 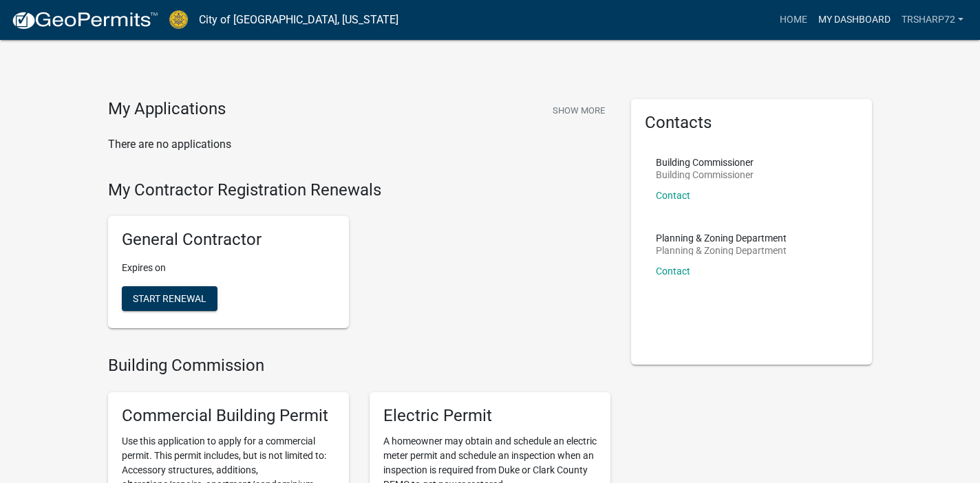 What do you see at coordinates (932, 20) in the screenshot?
I see `a: Trsharp72` at bounding box center [932, 20].